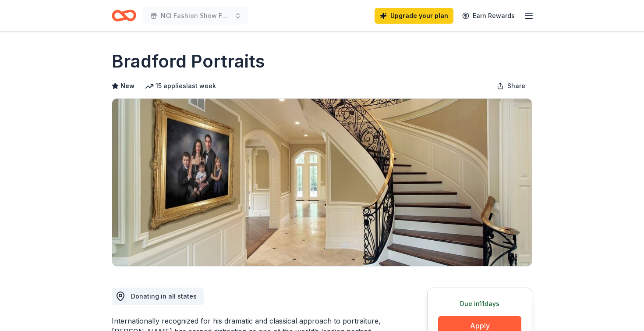  What do you see at coordinates (196, 16) in the screenshot?
I see `span: NCl Fashion Show Fundraiser` at bounding box center [196, 16].